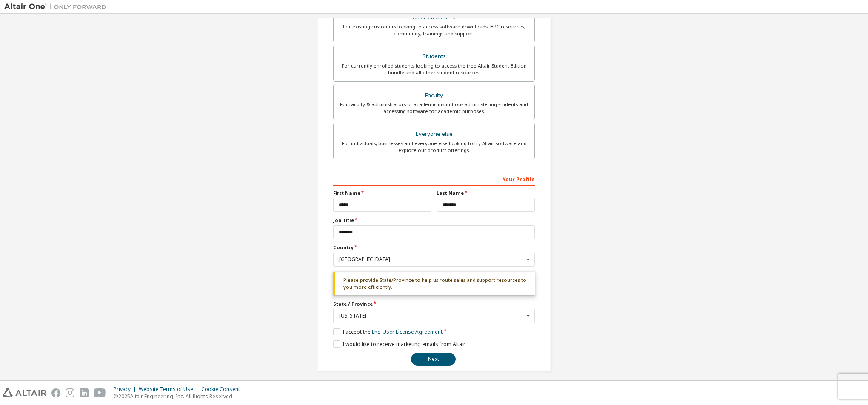 The image size is (868, 405). What do you see at coordinates (25, 393) in the screenshot?
I see `img: altair_logo.svg` at bounding box center [25, 393].